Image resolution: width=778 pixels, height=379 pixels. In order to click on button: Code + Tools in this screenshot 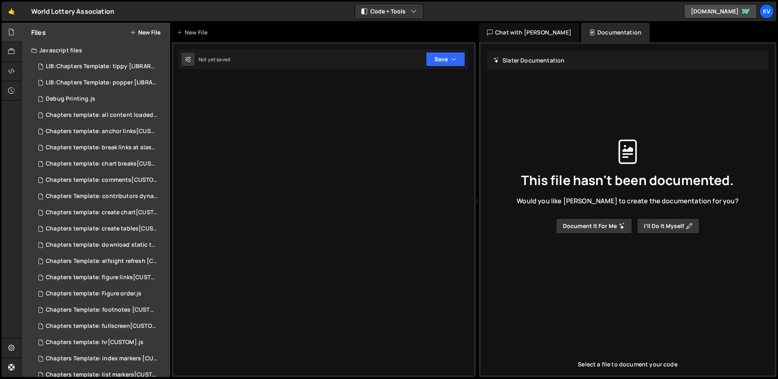, I will do `click(389, 11)`.